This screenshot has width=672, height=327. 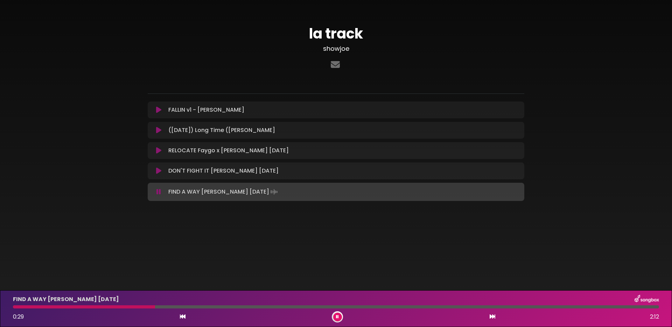 What do you see at coordinates (336, 34) in the screenshot?
I see `h1: la track` at bounding box center [336, 34].